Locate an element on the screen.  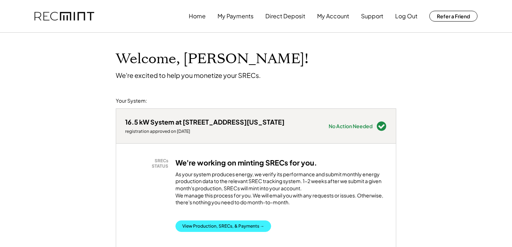
button: Refer a Friend is located at coordinates (453, 16).